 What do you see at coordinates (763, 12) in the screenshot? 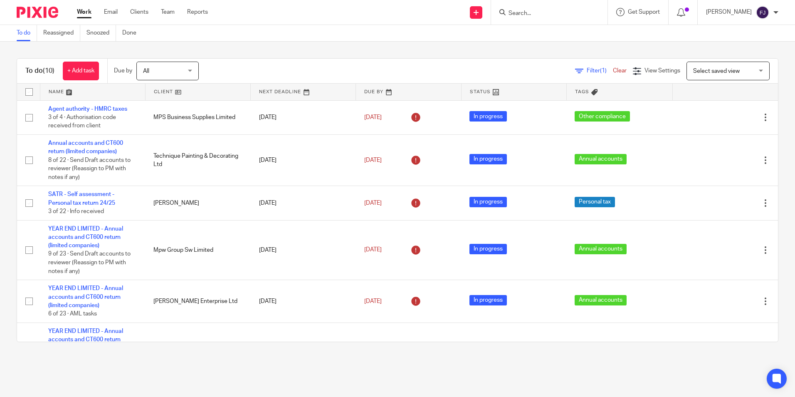
I see `img: svg%3E` at bounding box center [763, 12].